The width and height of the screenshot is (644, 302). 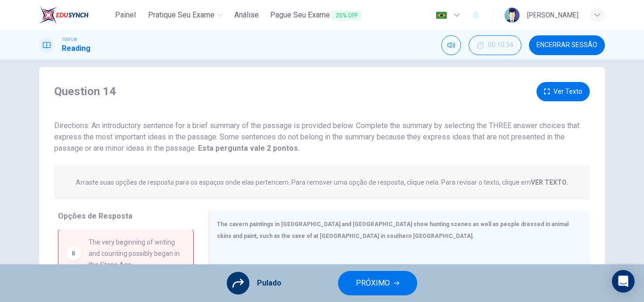 I want to click on span: Opções de Resposta, so click(x=96, y=216).